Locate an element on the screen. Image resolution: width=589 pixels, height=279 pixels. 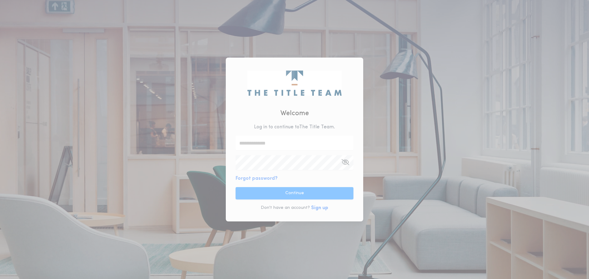
button: Continue is located at coordinates (294, 193).